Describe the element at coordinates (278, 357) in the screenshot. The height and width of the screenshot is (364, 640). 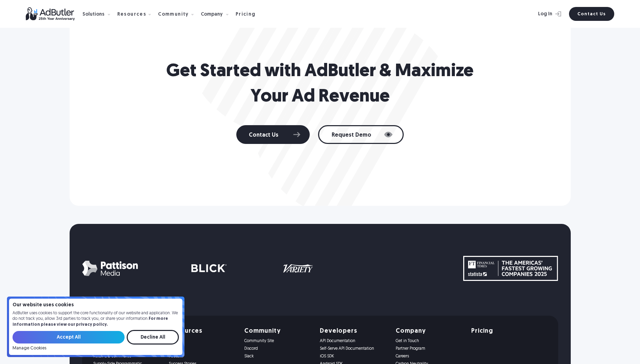
I see `a: Slack` at that location.